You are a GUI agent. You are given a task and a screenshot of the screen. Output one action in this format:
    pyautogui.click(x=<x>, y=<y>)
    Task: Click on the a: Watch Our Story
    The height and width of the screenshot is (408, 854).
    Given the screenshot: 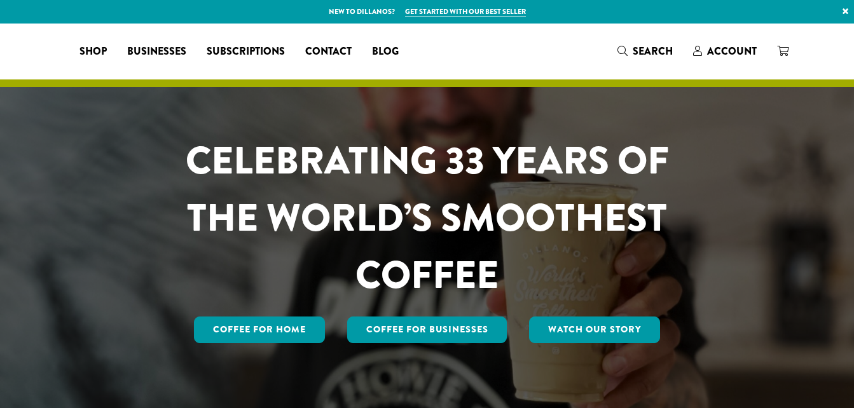 What is the action you would take?
    pyautogui.click(x=595, y=330)
    